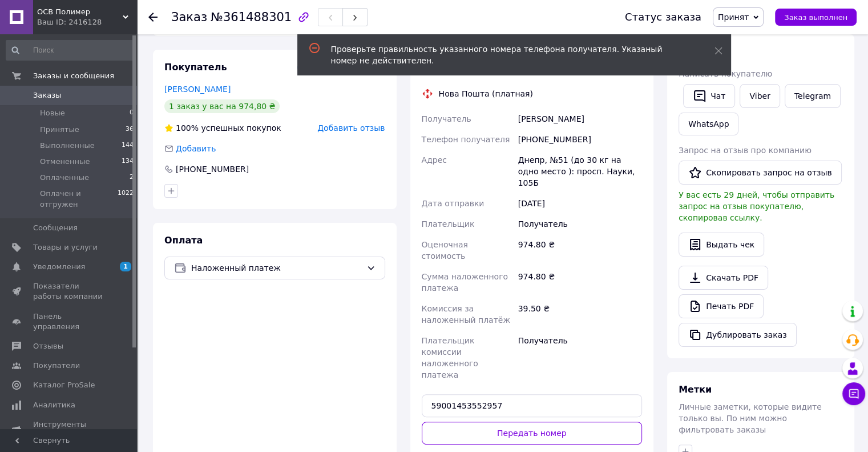 This screenshot has width=868, height=452. What do you see at coordinates (65, 178) in the screenshot?
I see `span: Оплаченные` at bounding box center [65, 178].